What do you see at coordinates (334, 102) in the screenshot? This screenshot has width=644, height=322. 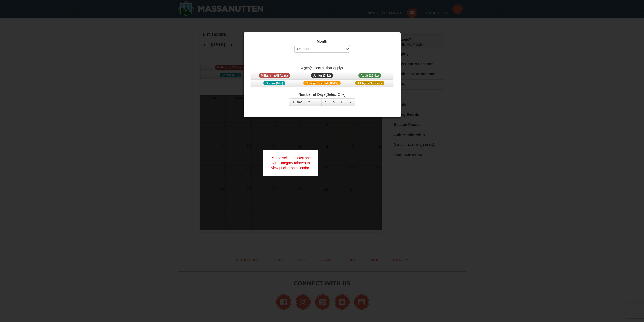 I see `button: 5` at bounding box center [334, 102].